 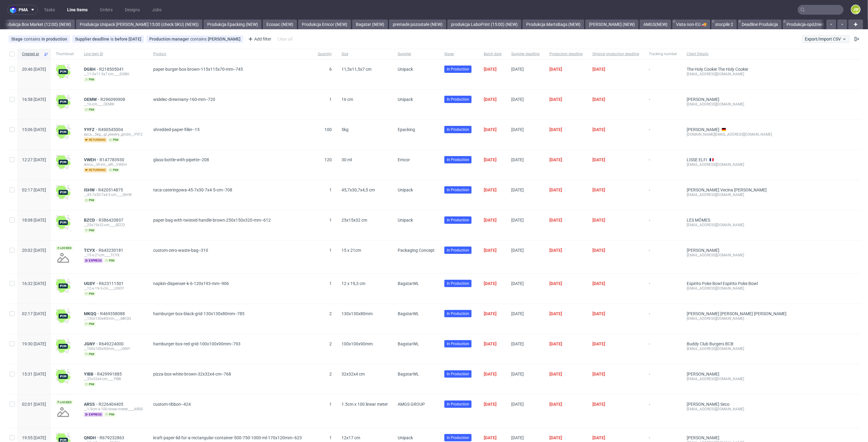 What do you see at coordinates (197, 344) in the screenshot?
I see `span: hamburger-box-red-grid-100x100x90mm--793` at bounding box center [197, 344].